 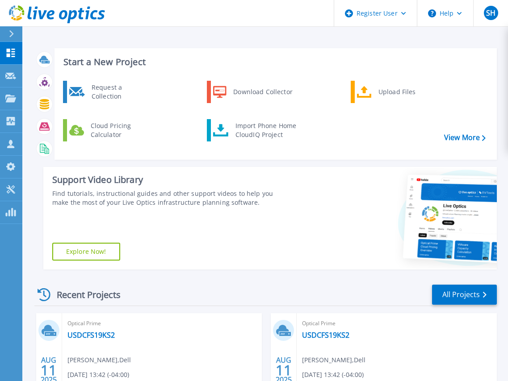 What do you see at coordinates (169, 180) in the screenshot?
I see `div: Support Video Library` at bounding box center [169, 180].